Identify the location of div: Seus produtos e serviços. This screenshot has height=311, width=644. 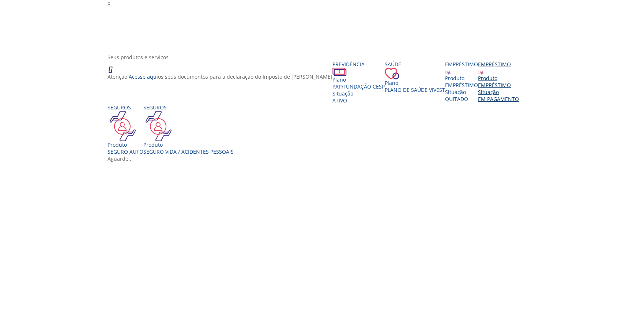
(324, 57).